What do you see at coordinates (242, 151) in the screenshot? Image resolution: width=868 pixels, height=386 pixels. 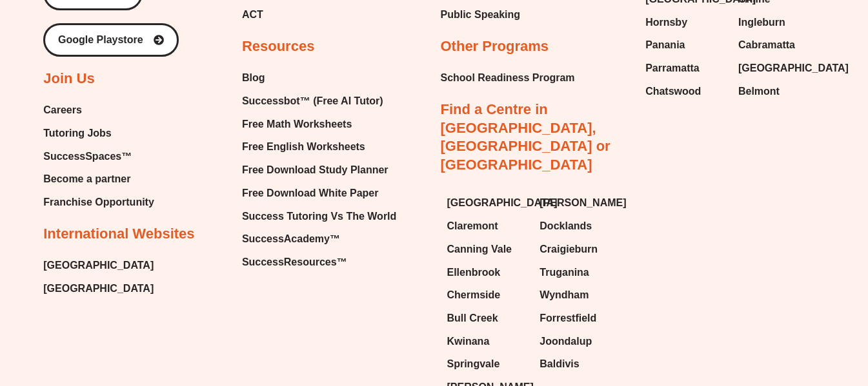 I see `span: Z` at bounding box center [242, 151].